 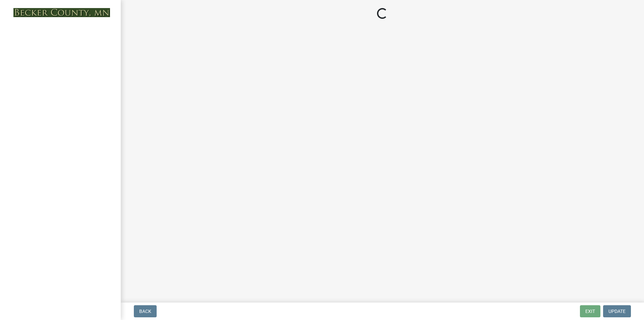 What do you see at coordinates (145, 311) in the screenshot?
I see `button: Back` at bounding box center [145, 311].